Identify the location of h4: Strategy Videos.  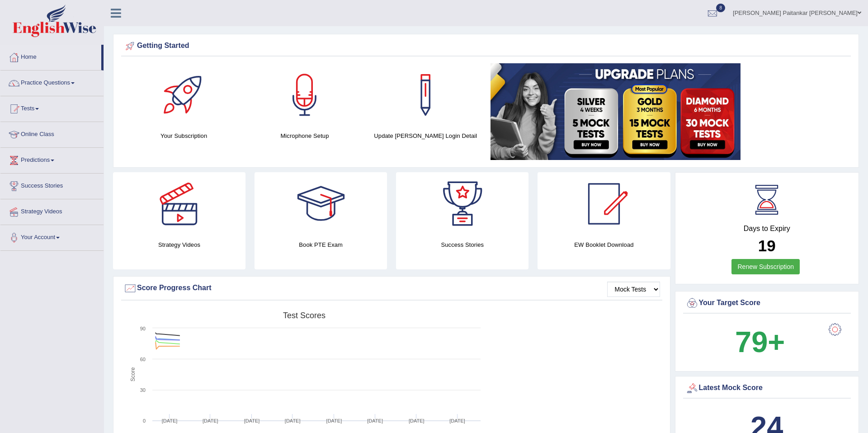
(179, 244).